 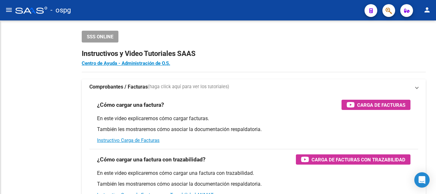 What do you see at coordinates (61, 10) in the screenshot?
I see `span: - ospg` at bounding box center [61, 10].